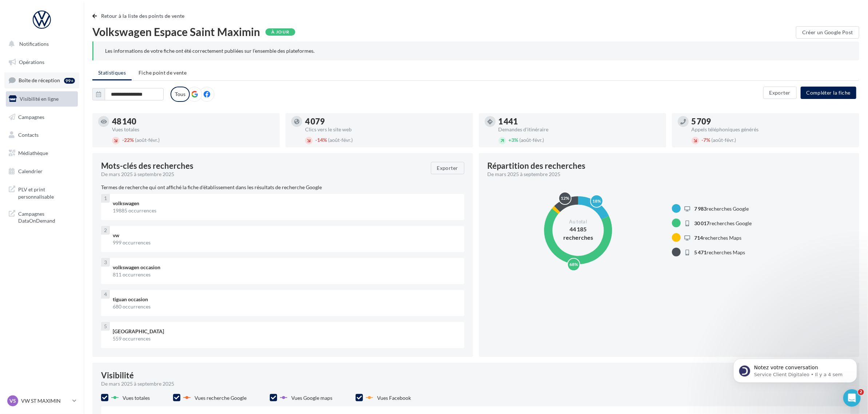 Image resolution: width=868 pixels, height=414 pixels. Describe the element at coordinates (285, 267) in the screenshot. I see `div: volkswagen occasion` at that location.